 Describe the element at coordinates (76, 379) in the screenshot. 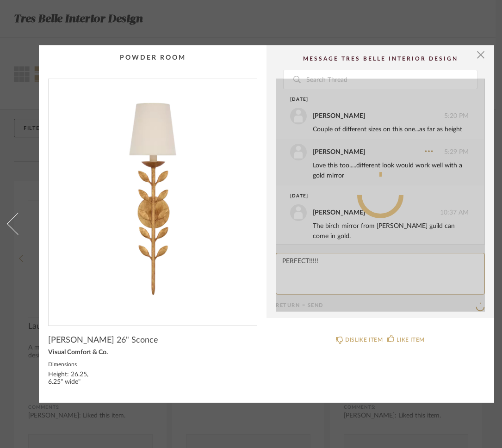

I see `div: Height: 26.25, 6.25" wide"` at that location.